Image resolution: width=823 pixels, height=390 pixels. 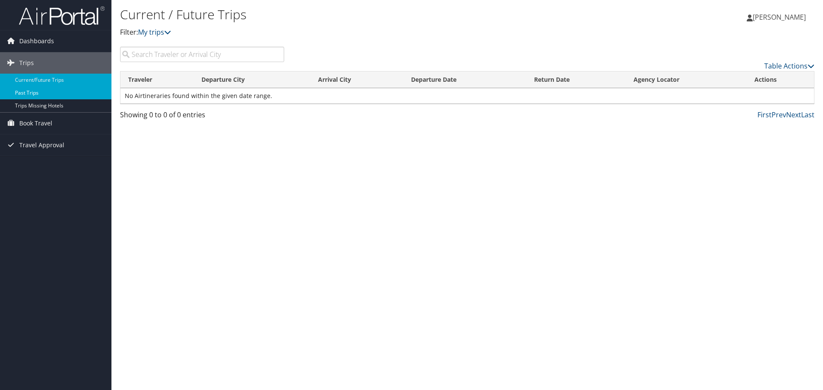 I want to click on th: Return Date: activate to sort column ascending, so click(x=576, y=80).